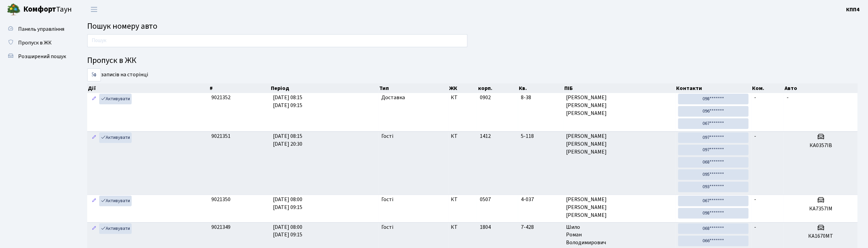 This screenshot has width=868, height=248. Describe the element at coordinates (486, 200) in the screenshot. I see `span: 0507` at that location.